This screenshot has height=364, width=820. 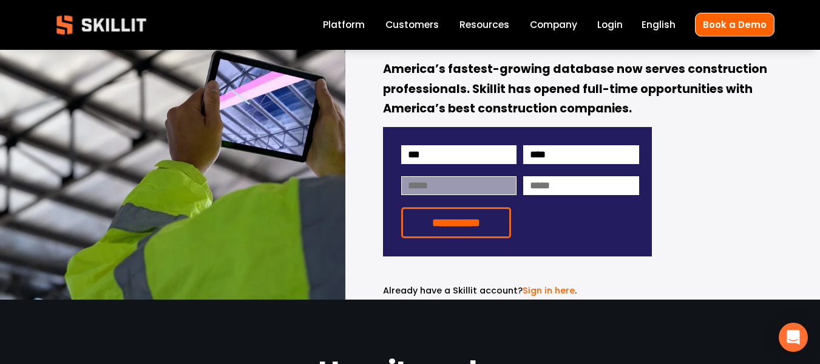 What do you see at coordinates (490, 21) in the screenshot?
I see `em: for free` at bounding box center [490, 21].